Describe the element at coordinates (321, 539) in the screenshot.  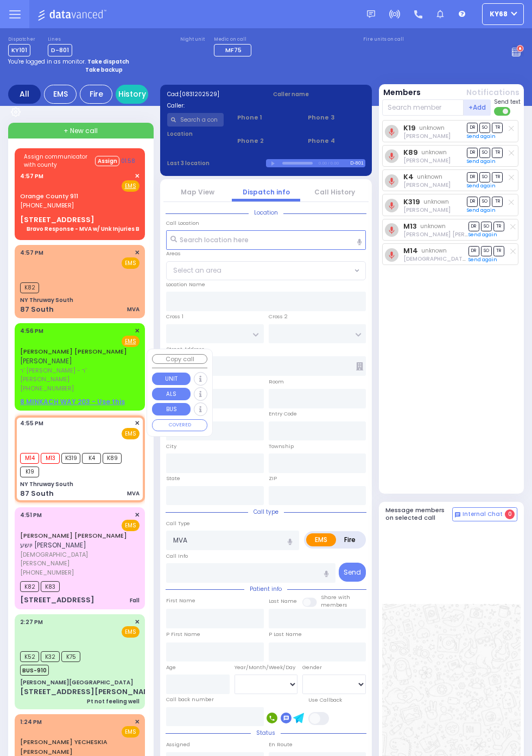
I see `label: EMS` at that location.